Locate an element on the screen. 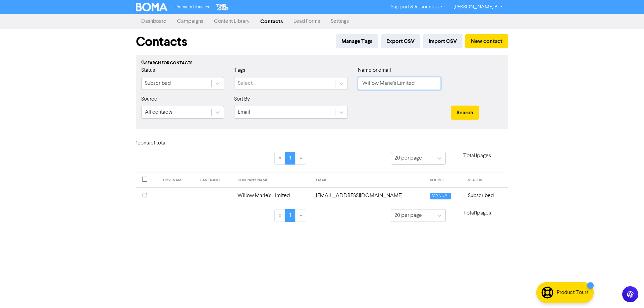  div: Select... is located at coordinates (246, 83).